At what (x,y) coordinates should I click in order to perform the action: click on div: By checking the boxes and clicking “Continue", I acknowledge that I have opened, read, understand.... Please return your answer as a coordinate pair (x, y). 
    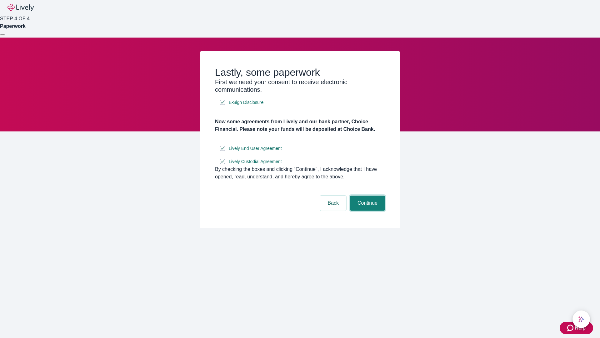
    Looking at the image, I should click on (300, 173).